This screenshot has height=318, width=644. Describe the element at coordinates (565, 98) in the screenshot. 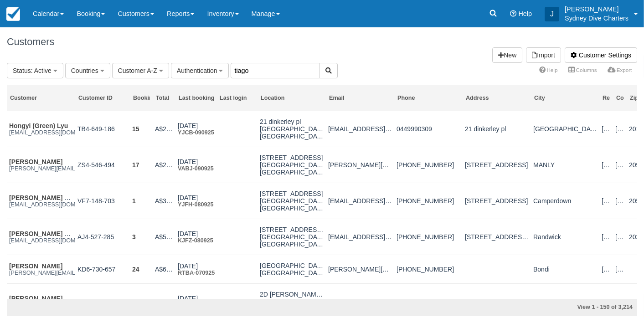

I see `div: City` at that location.